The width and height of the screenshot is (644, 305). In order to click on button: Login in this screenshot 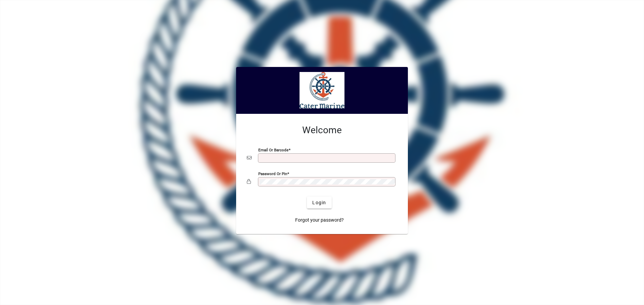, I will do `click(319, 202)`.